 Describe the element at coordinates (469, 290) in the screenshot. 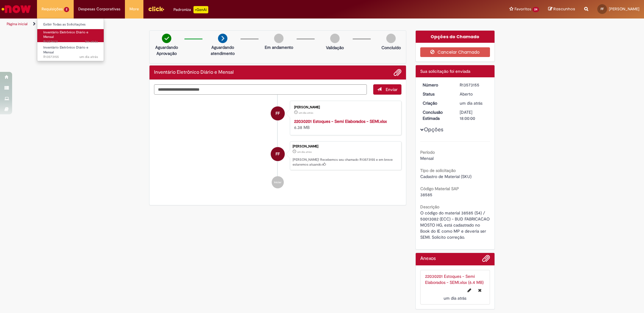

I see `button: Editar nome de arquivo 22030201 Estoques - Semi Elaborados - SEMI.xlsx` at that location.